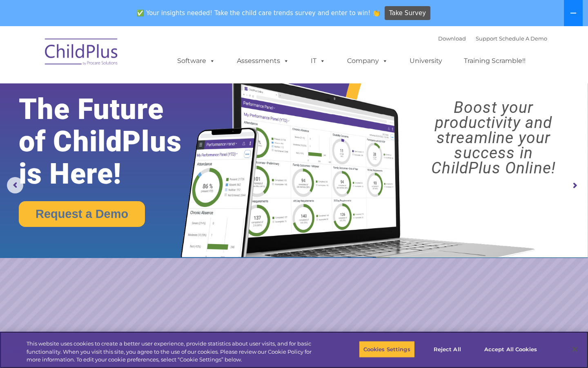  Describe the element at coordinates (447, 349) in the screenshot. I see `button: Reject All` at that location.